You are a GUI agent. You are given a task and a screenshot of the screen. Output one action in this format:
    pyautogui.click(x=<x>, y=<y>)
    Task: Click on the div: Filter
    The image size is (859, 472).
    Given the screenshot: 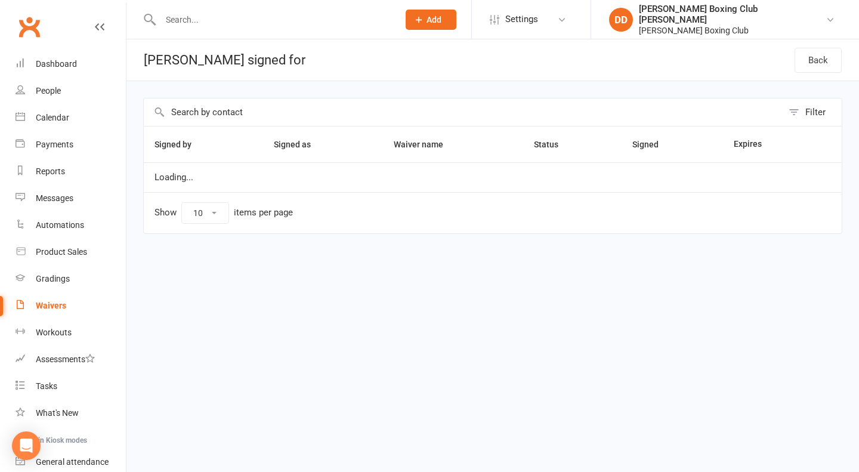 What is the action you would take?
    pyautogui.click(x=816, y=112)
    